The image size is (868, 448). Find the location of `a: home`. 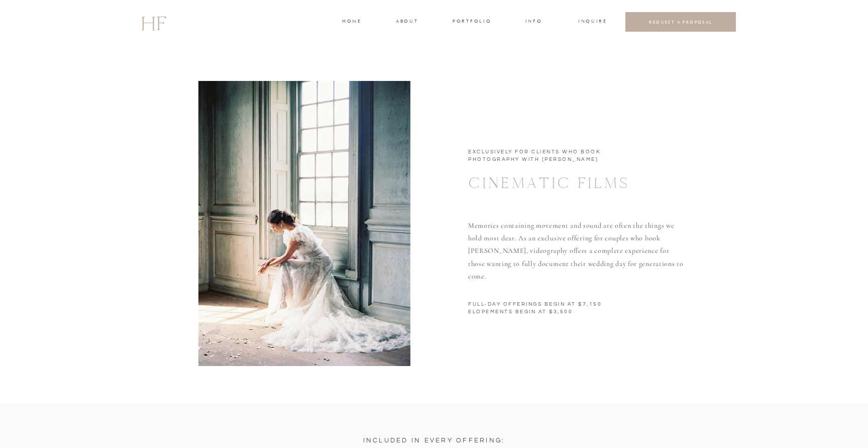

a: home is located at coordinates (351, 22).